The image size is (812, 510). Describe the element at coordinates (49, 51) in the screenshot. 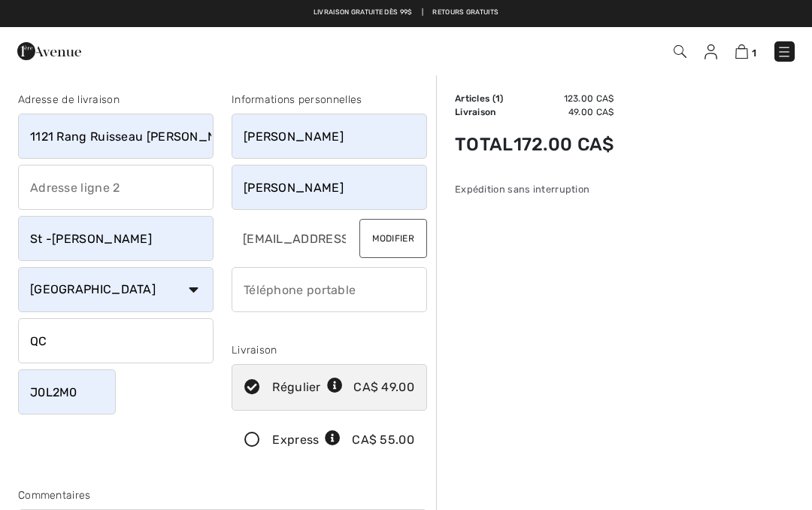

I see `img: 1ère Avenue` at that location.